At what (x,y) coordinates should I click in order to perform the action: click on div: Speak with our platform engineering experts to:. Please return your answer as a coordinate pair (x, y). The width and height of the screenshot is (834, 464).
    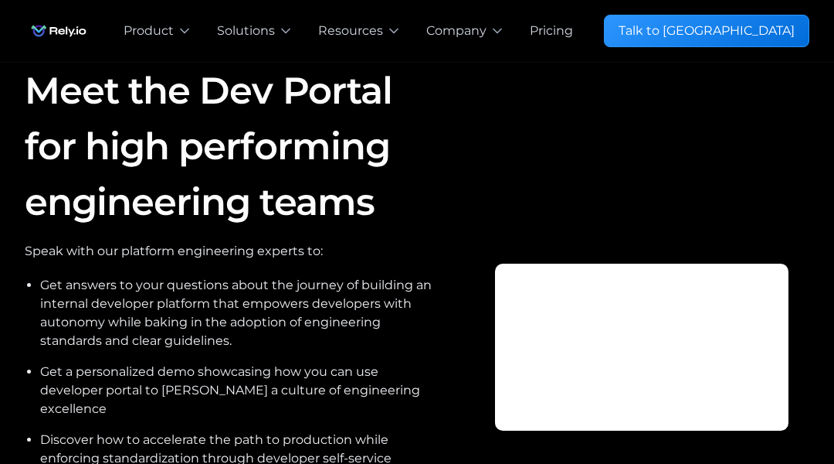
    Looking at the image, I should click on (234, 251).